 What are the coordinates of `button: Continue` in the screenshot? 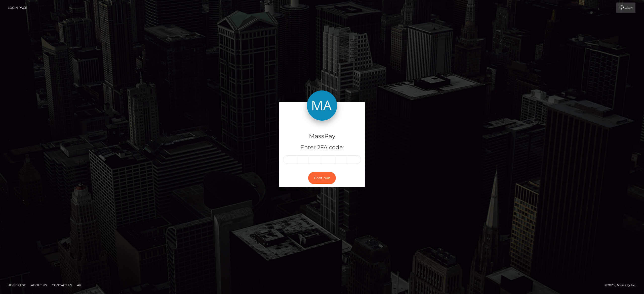 It's located at (322, 178).